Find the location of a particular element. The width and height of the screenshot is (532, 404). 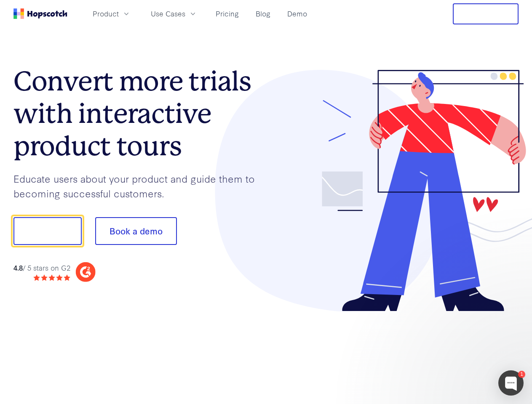

a: Demo is located at coordinates (297, 14).